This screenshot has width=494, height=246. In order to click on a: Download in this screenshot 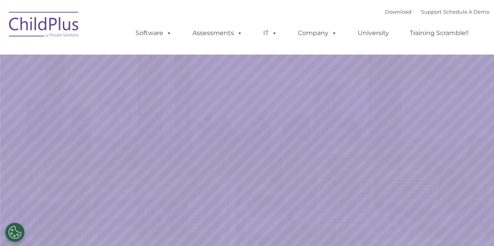, I will do `click(398, 12)`.